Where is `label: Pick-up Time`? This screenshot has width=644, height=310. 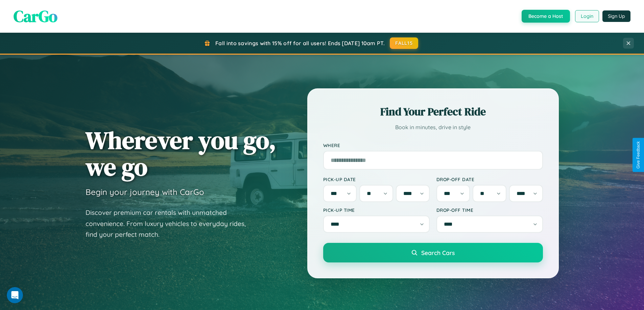
label: Pick-up Time is located at coordinates (376, 210).